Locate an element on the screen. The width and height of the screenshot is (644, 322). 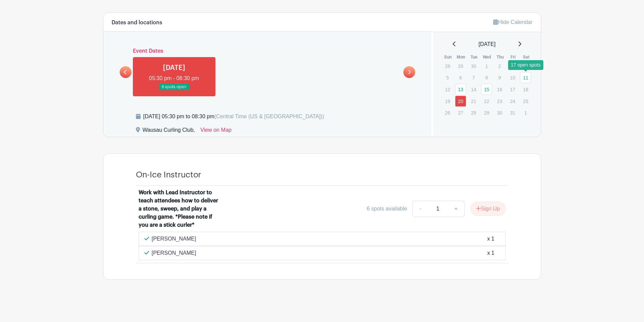
p: 9 is located at coordinates (499, 77).